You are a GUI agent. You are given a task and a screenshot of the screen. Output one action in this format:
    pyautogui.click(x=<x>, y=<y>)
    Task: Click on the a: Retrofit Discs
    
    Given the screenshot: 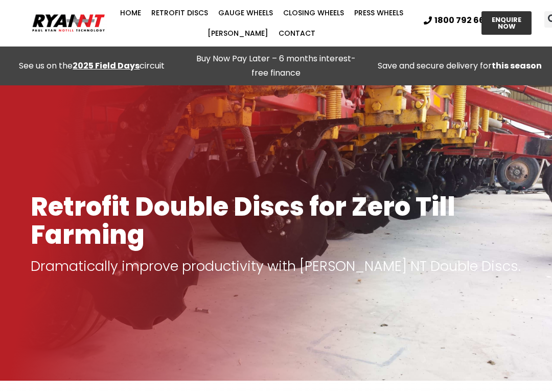 What is the action you would take?
    pyautogui.click(x=179, y=13)
    